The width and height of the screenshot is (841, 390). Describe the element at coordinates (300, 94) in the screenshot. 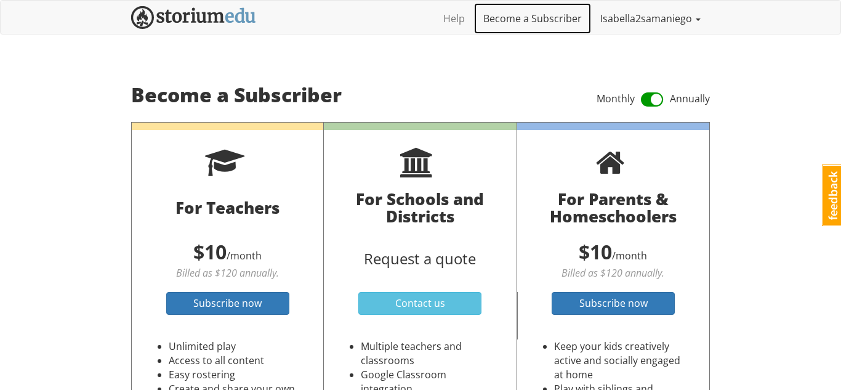

I see `h2: Become a Subscriber` at that location.